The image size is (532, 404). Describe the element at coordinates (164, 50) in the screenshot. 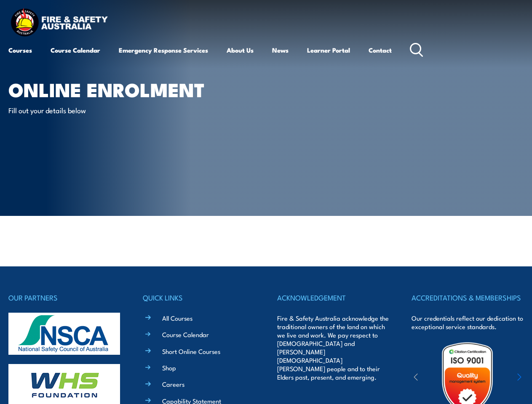

I see `a: Emergency Response Services` at that location.